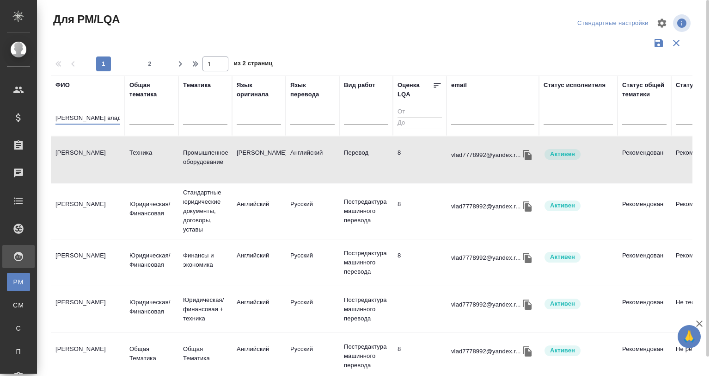  I want to click on span: 2, so click(150, 64).